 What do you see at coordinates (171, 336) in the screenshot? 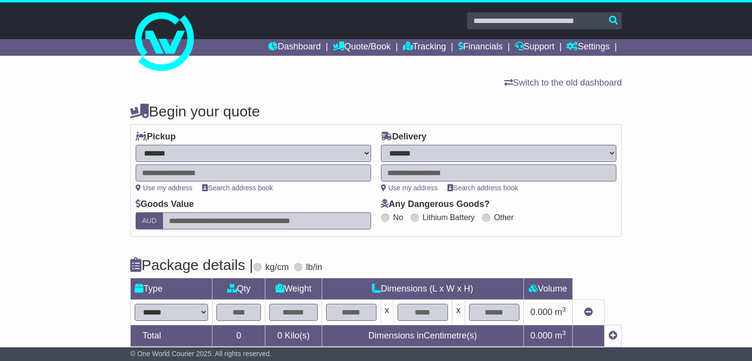
I see `td: Total` at bounding box center [171, 336].